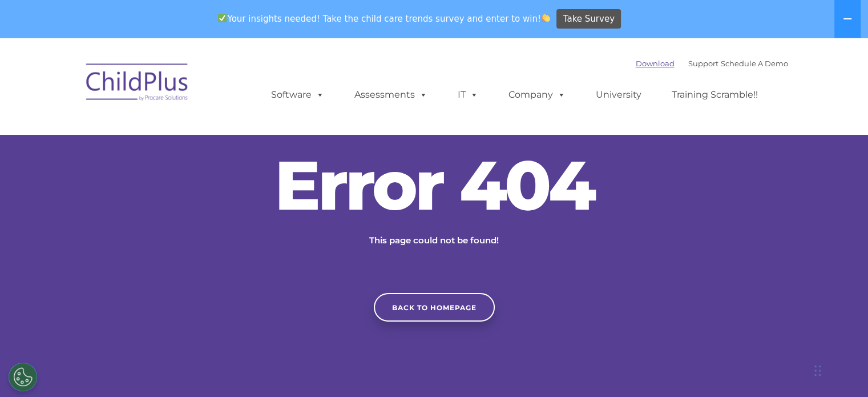 This screenshot has height=397, width=868. I want to click on h2: Error 404, so click(434, 185).